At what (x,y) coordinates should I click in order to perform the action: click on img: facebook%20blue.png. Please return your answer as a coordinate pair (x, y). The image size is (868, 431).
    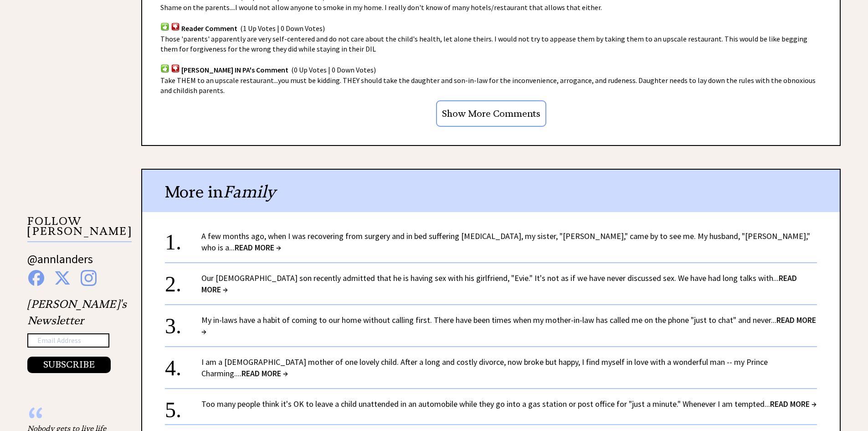
    Looking at the image, I should click on (36, 277).